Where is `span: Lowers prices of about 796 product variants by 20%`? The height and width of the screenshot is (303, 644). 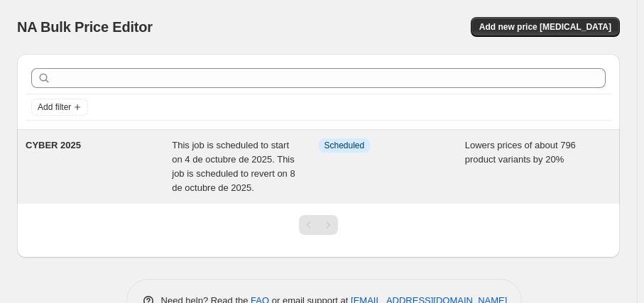
span: Lowers prices of about 796 product variants by 20% is located at coordinates (521, 152).